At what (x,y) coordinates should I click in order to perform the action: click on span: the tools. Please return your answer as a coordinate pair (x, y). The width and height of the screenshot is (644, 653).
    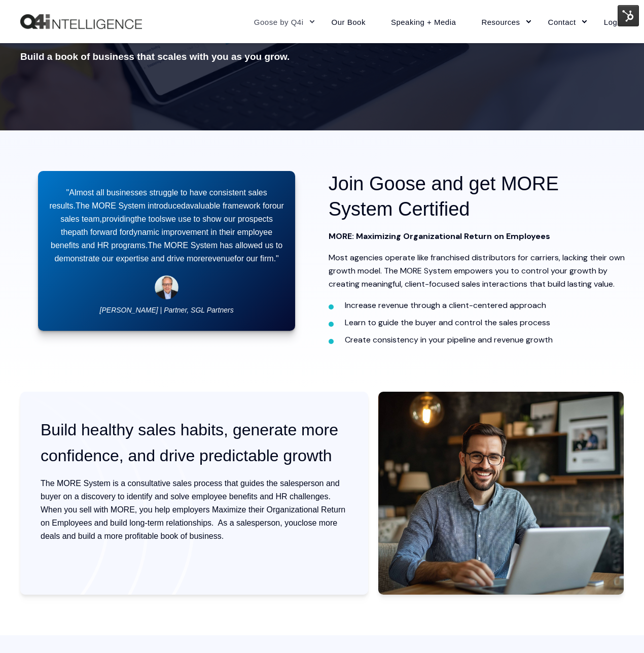
    Looking at the image, I should click on (150, 218).